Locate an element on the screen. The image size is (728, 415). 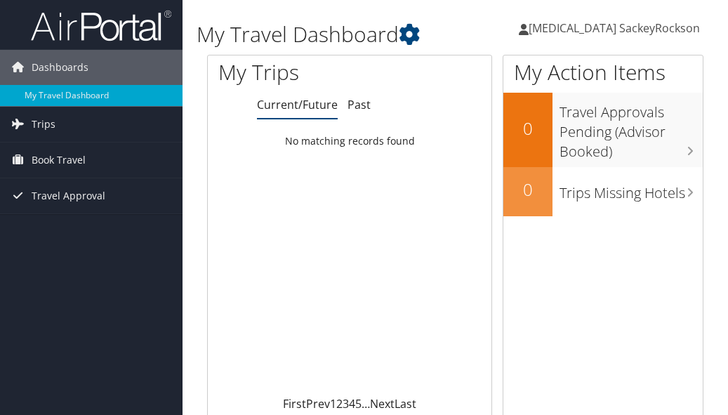
a: 5 is located at coordinates (358, 404).